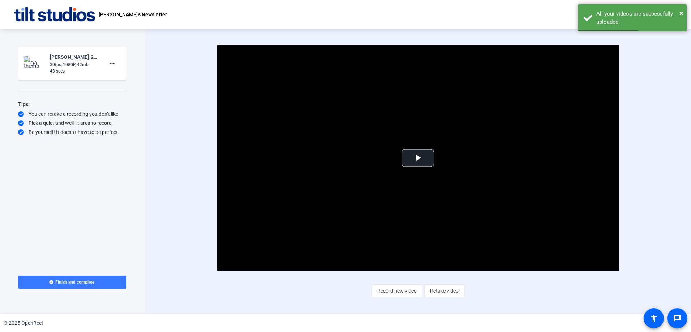 The height and width of the screenshot is (332, 691). What do you see at coordinates (74, 65) in the screenshot?
I see `div: 30fps, 1080P, 42mb` at bounding box center [74, 65].